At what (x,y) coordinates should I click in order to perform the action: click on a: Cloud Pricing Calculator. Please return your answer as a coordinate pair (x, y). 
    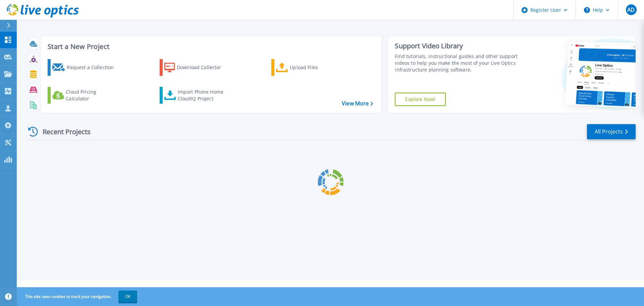
    Looking at the image, I should click on (85, 95).